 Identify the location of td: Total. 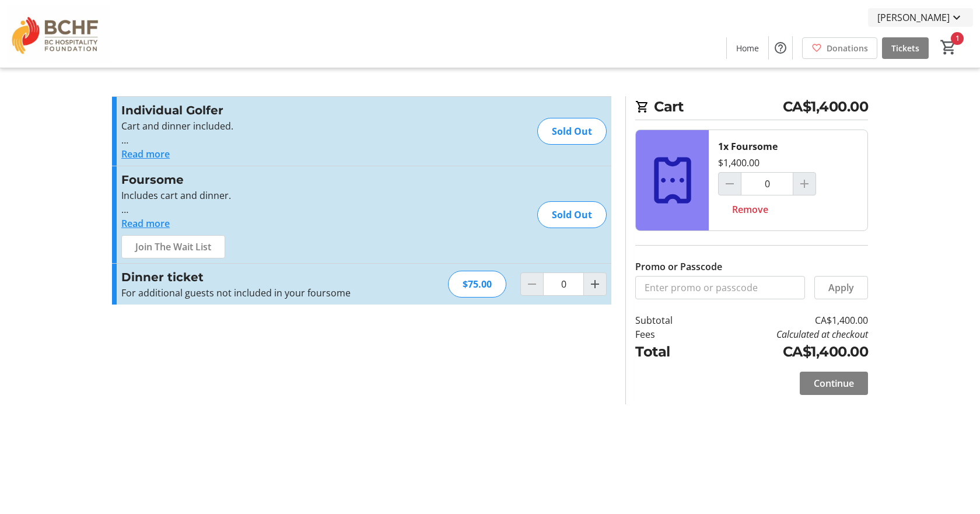
(669, 352).